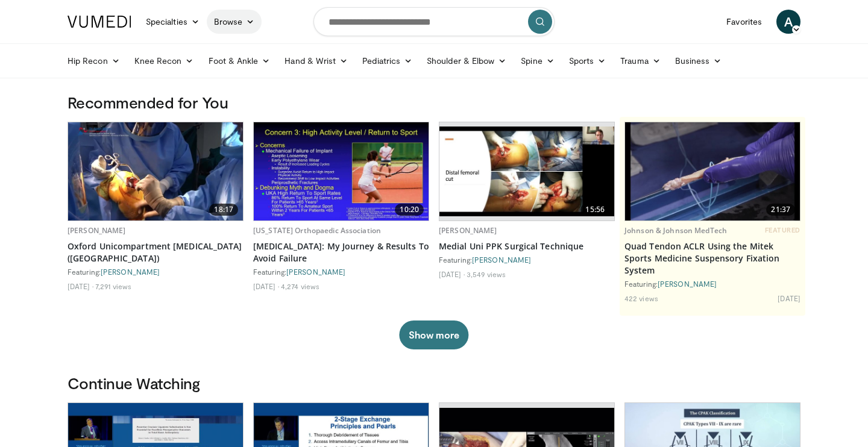 The width and height of the screenshot is (868, 447). Describe the element at coordinates (712, 171) in the screenshot. I see `a: 21:37` at that location.